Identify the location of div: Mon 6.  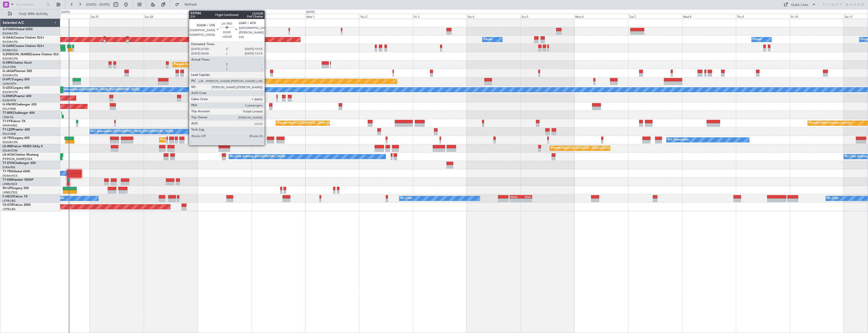
(601, 16).